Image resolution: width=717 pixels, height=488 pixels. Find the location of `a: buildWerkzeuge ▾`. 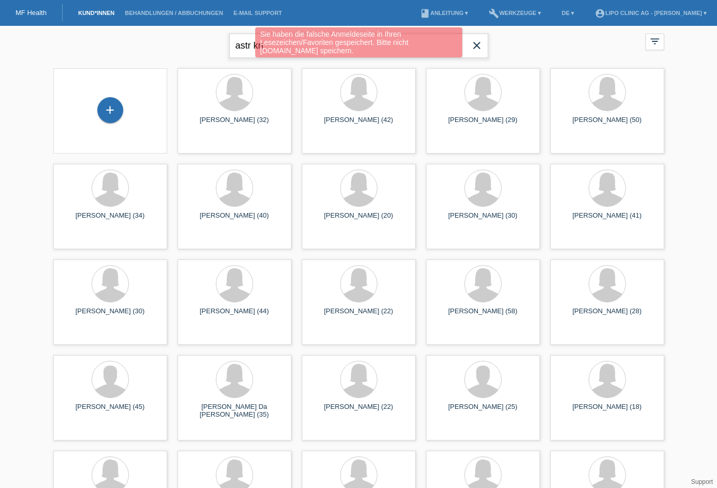

a: buildWerkzeuge ▾ is located at coordinates (514, 13).